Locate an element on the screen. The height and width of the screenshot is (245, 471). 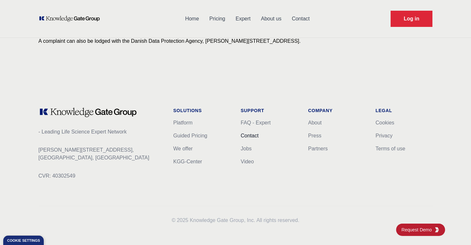
a: Terms of use is located at coordinates (391, 148).